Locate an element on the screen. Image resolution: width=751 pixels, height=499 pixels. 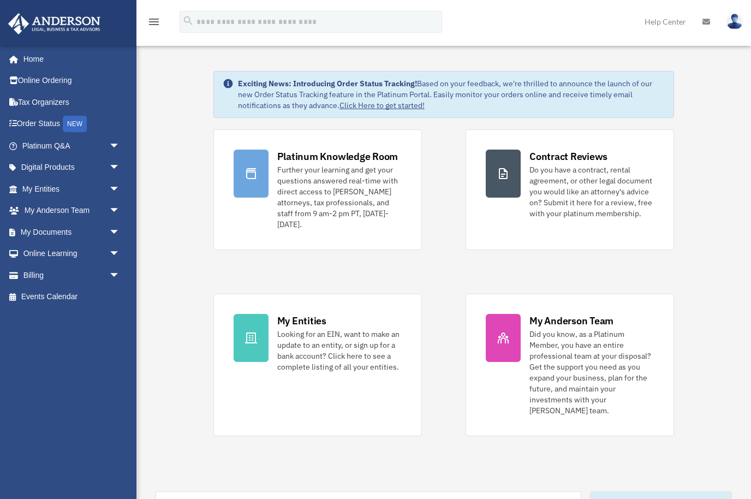
div: Contract Reviews is located at coordinates (568, 156).